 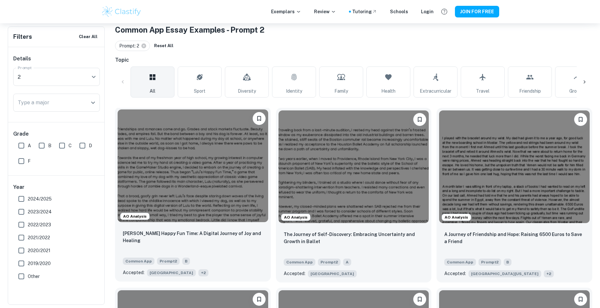 What do you see at coordinates (388, 91) in the screenshot?
I see `span: Health` at bounding box center [388, 91].